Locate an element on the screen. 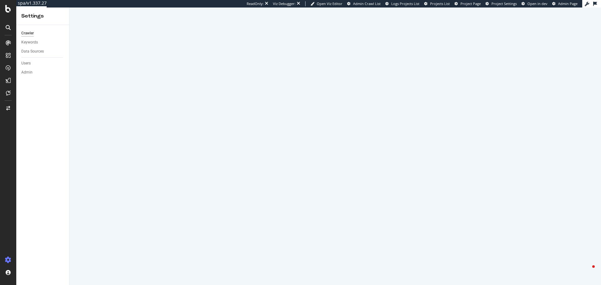 The height and width of the screenshot is (285, 601). a: Admin is located at coordinates (43, 72).